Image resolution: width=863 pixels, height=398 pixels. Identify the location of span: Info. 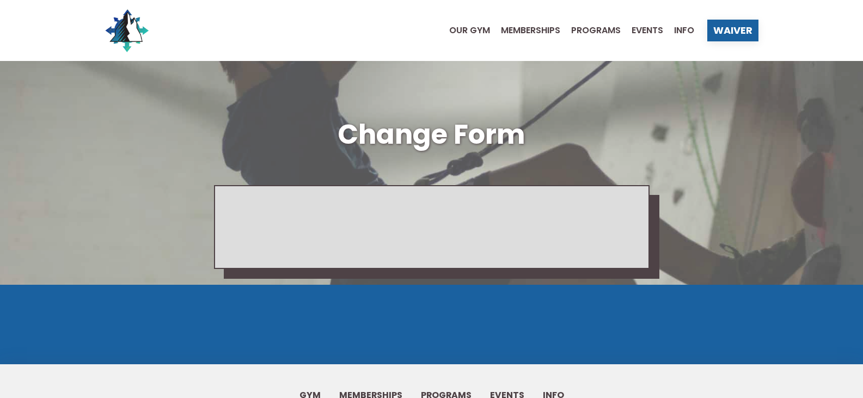
(684, 31).